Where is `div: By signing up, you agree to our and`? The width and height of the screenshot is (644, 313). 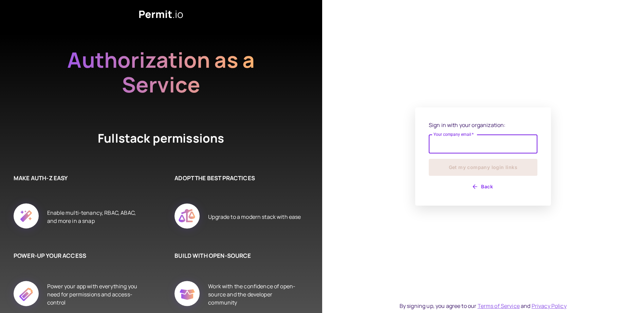
div: By signing up, you agree to our and is located at coordinates (483, 306).